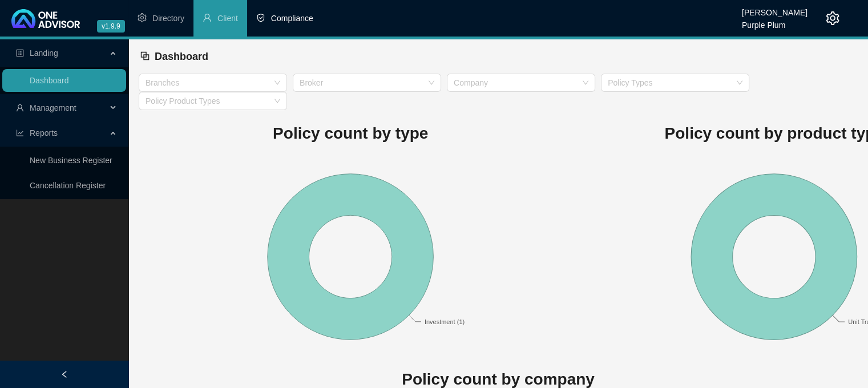 The height and width of the screenshot is (388, 868). What do you see at coordinates (182, 57) in the screenshot?
I see `span: Dashboard` at bounding box center [182, 57].